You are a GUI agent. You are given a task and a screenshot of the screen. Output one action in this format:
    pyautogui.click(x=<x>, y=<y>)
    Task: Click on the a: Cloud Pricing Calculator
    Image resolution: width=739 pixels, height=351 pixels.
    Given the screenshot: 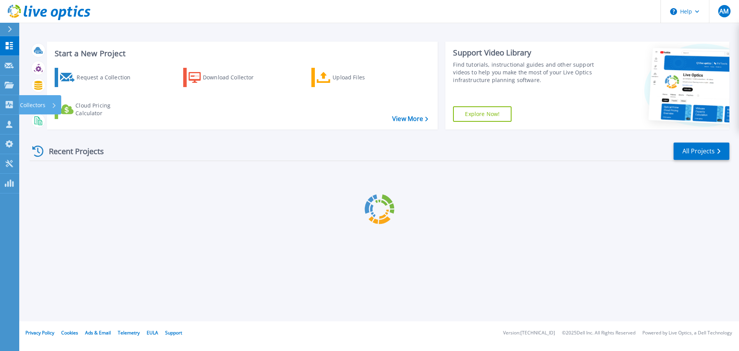 What is the action you would take?
    pyautogui.click(x=97, y=109)
    